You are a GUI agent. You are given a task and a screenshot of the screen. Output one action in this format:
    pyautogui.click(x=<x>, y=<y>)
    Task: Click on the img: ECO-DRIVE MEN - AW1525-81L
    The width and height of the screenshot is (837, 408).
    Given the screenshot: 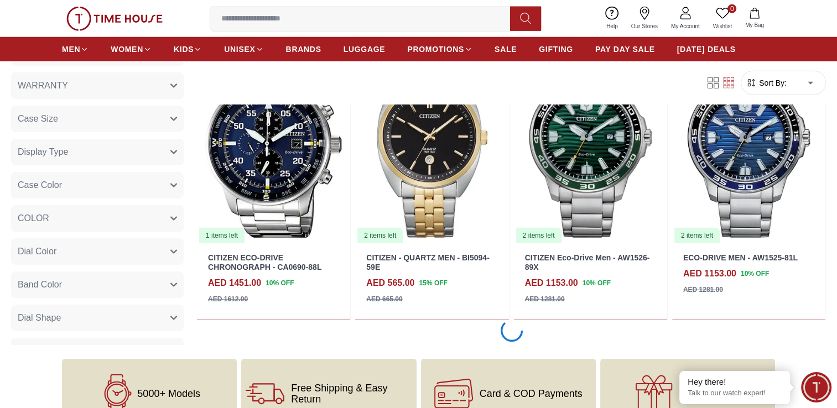 What is the action you would take?
    pyautogui.click(x=748, y=148)
    